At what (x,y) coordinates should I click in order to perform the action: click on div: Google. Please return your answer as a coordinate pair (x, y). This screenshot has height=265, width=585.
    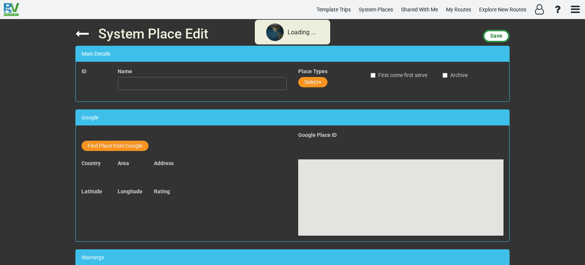
    Looking at the image, I should click on (292, 117).